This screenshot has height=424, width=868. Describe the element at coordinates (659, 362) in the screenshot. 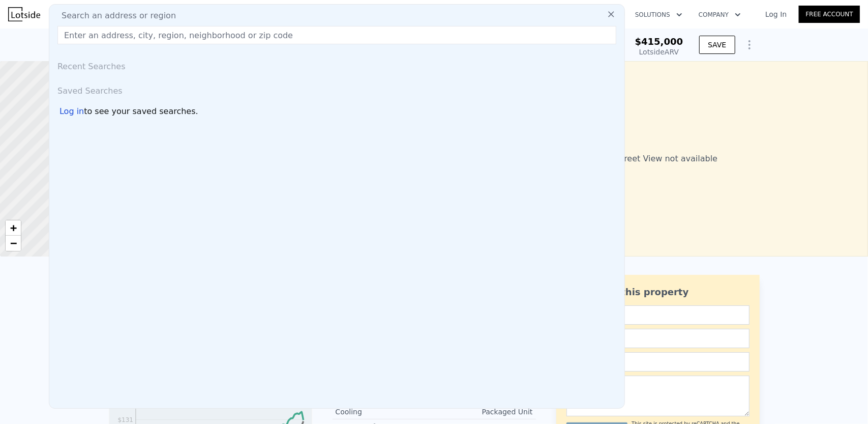

I see `input: Phone` at that location.